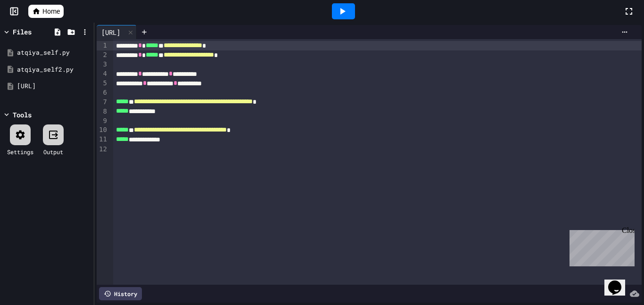 This screenshot has width=644, height=305. I want to click on div: atqiya_self2.py, so click(54, 70).